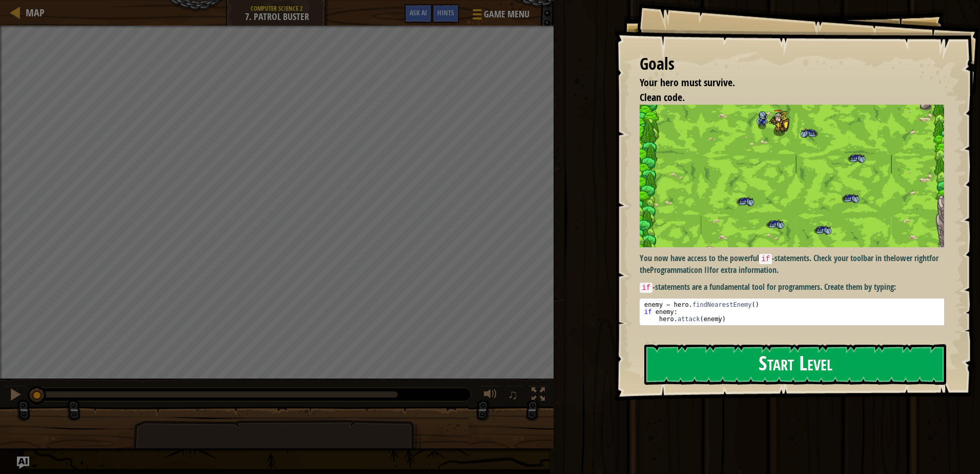  Describe the element at coordinates (500, 16) in the screenshot. I see `button: Game Menu` at that location.